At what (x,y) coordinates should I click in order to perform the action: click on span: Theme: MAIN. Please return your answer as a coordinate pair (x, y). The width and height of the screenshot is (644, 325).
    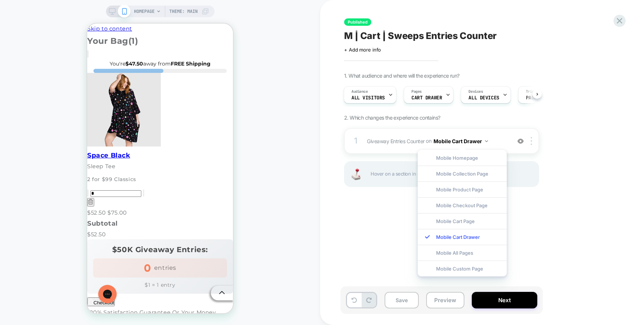
    Looking at the image, I should click on (183, 11).